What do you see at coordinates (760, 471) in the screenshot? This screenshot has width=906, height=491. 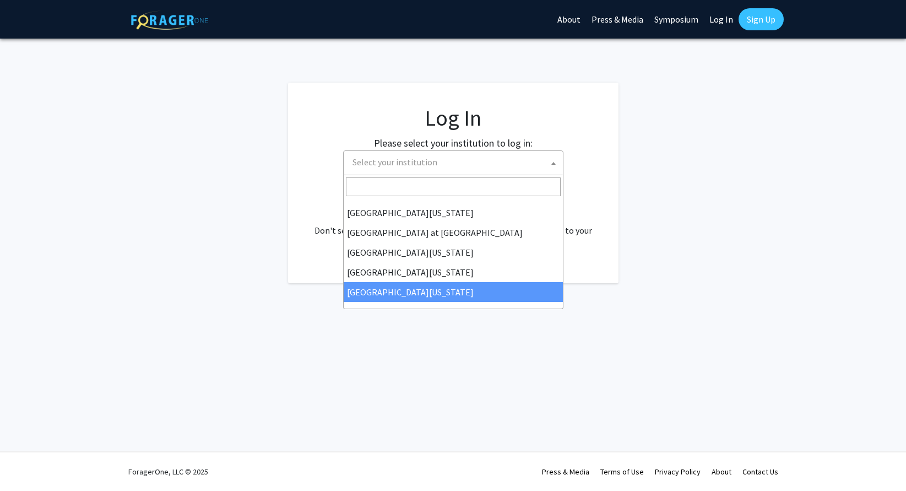 I see `a: Contact Us` at bounding box center [760, 471].